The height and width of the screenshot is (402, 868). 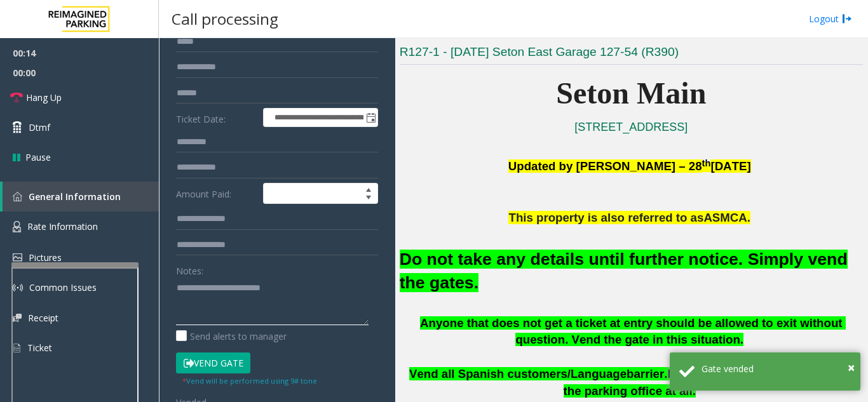 What do you see at coordinates (624, 271) in the screenshot?
I see `font: Do not take any details until further notice. Simply vend the gates.` at bounding box center [624, 271].